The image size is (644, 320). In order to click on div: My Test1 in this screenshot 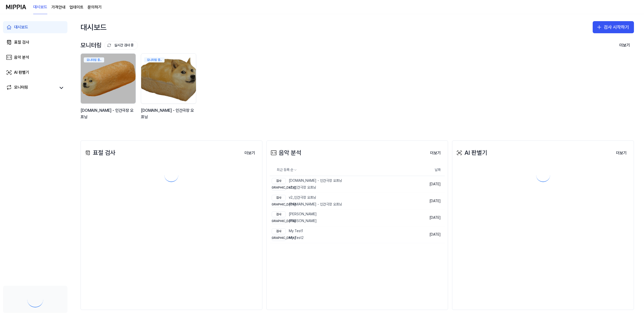, I will do `click(288, 231)`.